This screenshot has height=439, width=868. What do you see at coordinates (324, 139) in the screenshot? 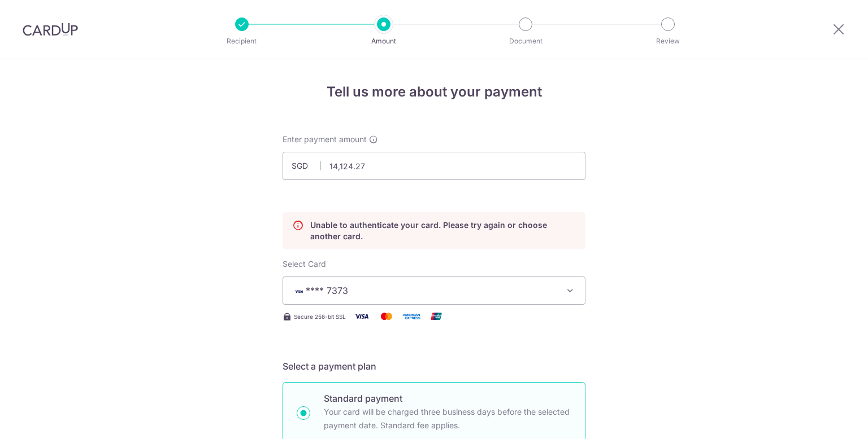
I see `span: Enter payment amount` at bounding box center [324, 139].